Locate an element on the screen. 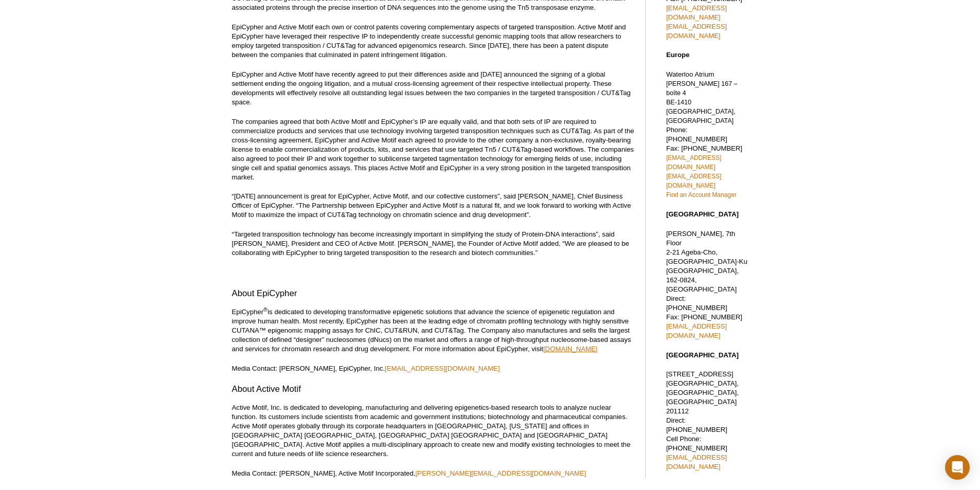  p: “Targeted transposition technology has become increasingly important in simplifying the study of ... is located at coordinates (433, 244).